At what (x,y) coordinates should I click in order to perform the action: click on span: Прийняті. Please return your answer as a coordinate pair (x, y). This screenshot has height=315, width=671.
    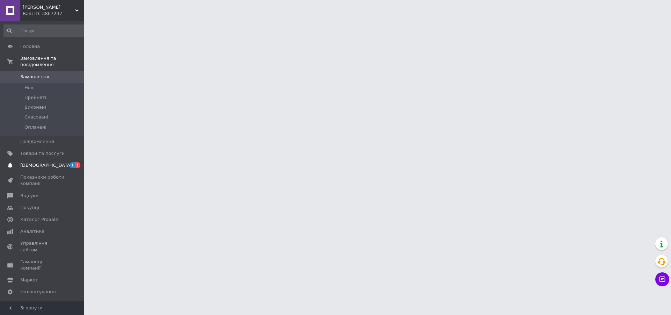
    Looking at the image, I should click on (35, 98).